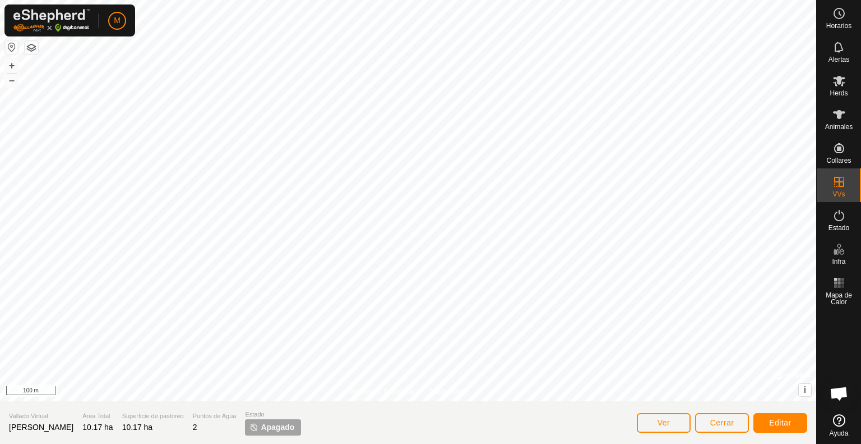 This screenshot has height=444, width=861. What do you see at coordinates (839, 433) in the screenshot?
I see `span: Ayuda` at bounding box center [839, 433].